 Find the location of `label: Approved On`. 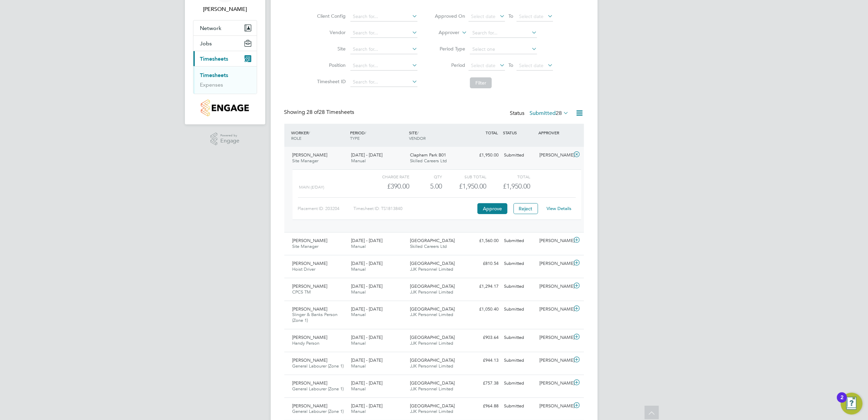

label: Approved On is located at coordinates (450, 16).